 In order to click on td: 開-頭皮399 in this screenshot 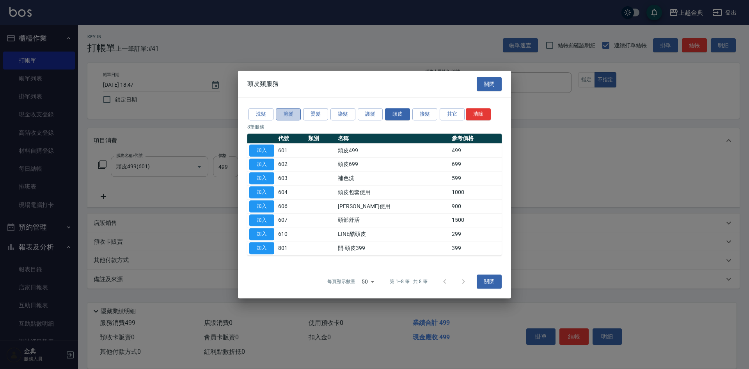, I will do `click(393, 248)`.